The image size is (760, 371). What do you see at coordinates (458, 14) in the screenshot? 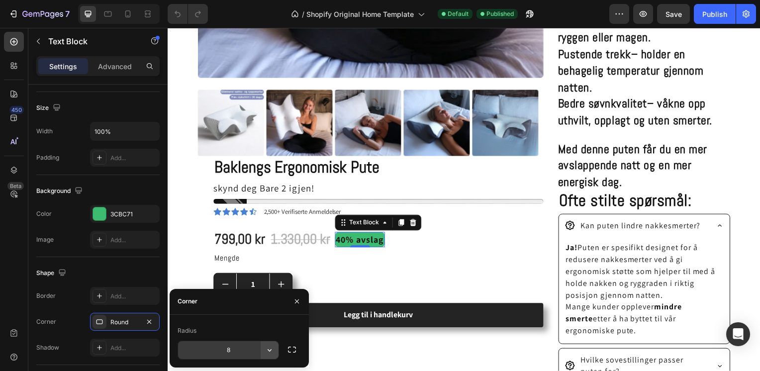
I see `span: Default` at bounding box center [458, 14].